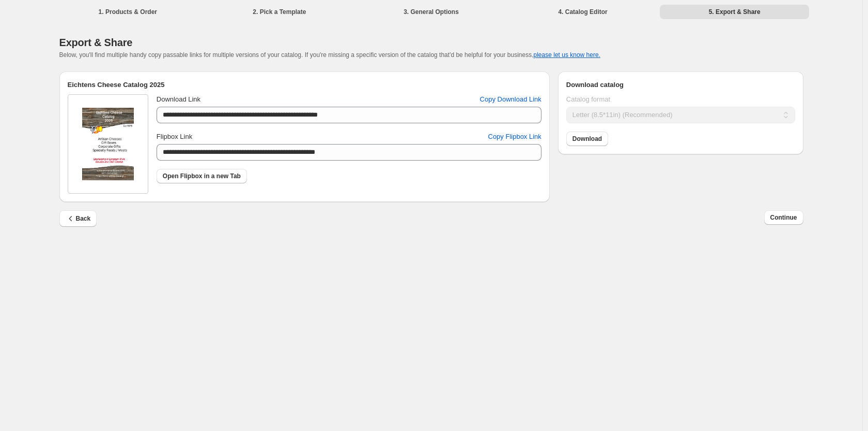  Describe the element at coordinates (96, 43) in the screenshot. I see `span: Export & Share` at that location.